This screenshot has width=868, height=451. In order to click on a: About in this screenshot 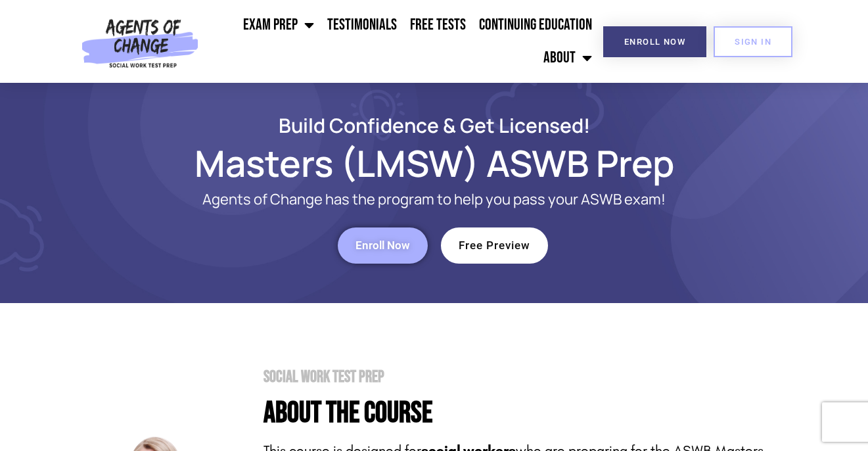, I will do `click(568, 58)`.